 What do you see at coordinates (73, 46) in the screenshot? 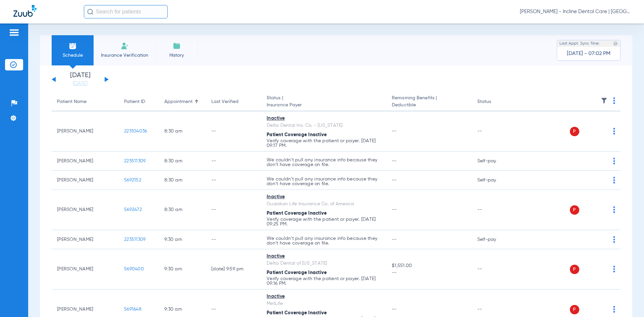
I see `img: Schedule` at bounding box center [73, 46].